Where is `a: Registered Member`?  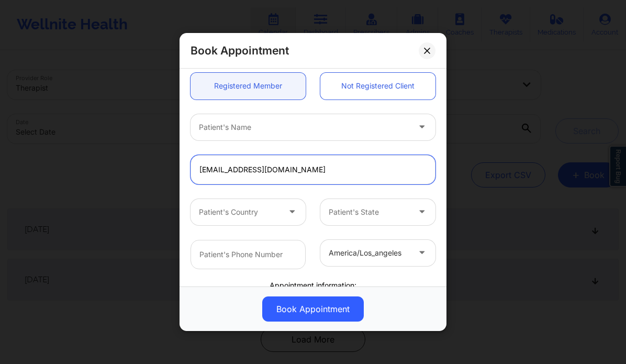
a: Registered Member is located at coordinates (248, 86).